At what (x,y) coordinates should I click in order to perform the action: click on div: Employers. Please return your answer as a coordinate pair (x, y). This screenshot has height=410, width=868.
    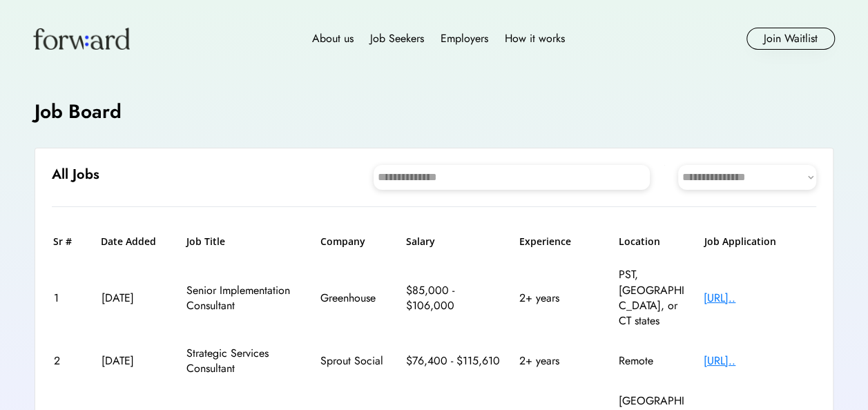
    Looking at the image, I should click on (464, 39).